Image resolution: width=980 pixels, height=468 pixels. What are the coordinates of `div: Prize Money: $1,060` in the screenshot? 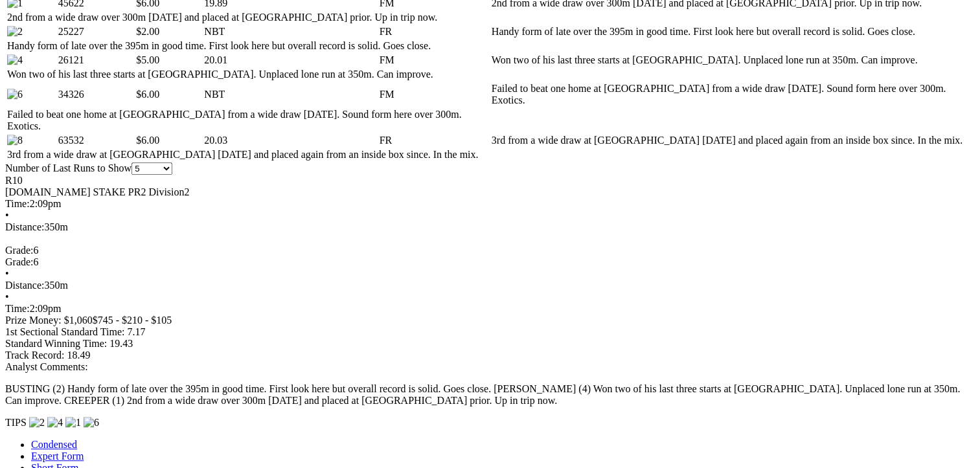 It's located at (490, 320).